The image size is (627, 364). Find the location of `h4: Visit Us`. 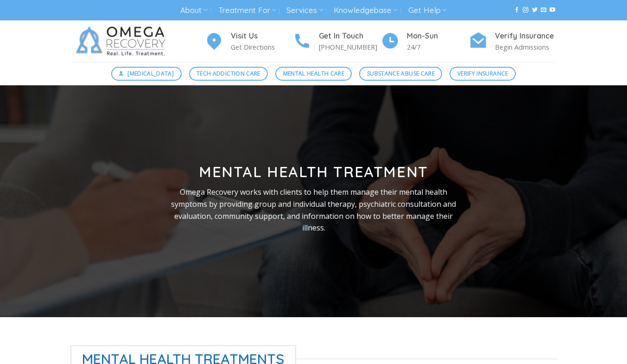

h4: Visit Us is located at coordinates (262, 36).